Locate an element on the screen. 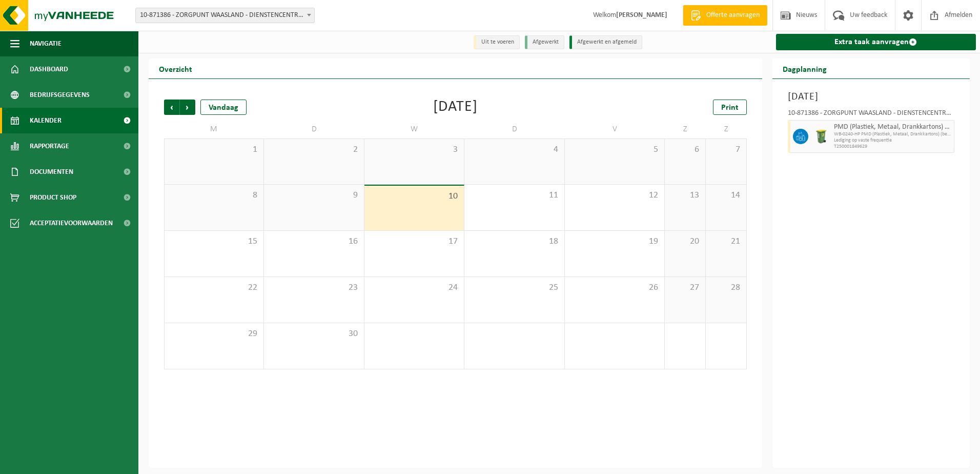 The height and width of the screenshot is (474, 980). span: Documenten is located at coordinates (51, 172).